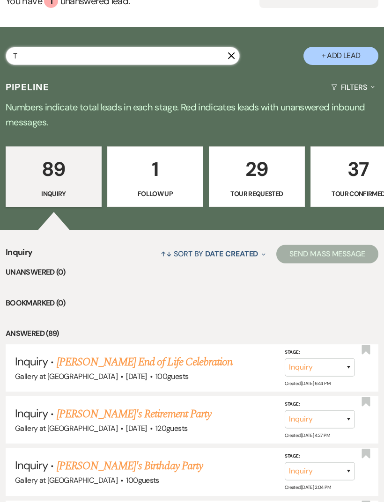  Describe the element at coordinates (352, 87) in the screenshot. I see `button: Filters` at that location.